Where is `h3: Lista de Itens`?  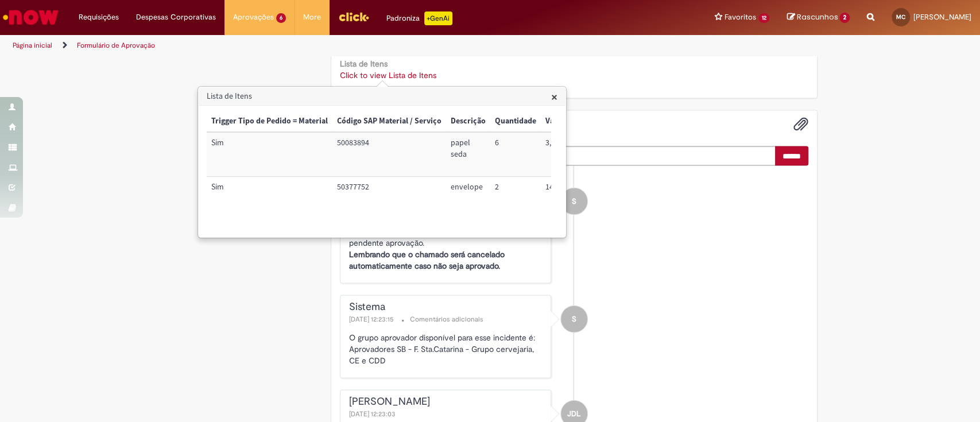
h3: Lista de Itens is located at coordinates (382, 96).